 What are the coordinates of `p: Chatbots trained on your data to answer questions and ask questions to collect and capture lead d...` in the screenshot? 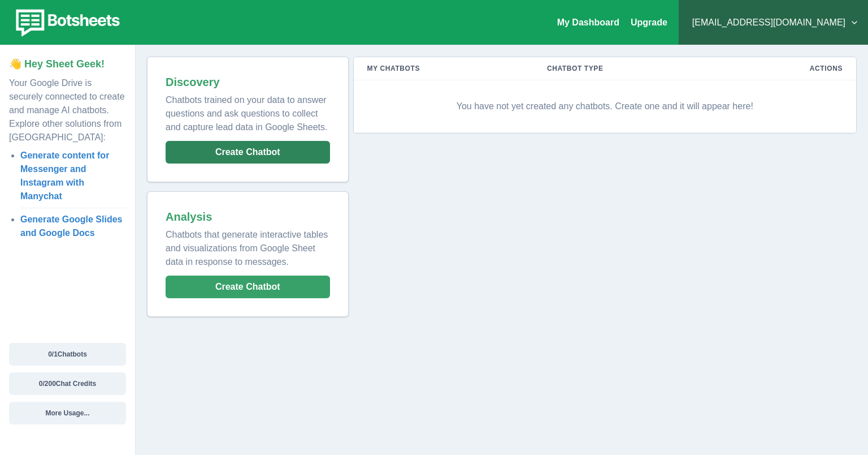 It's located at (247, 112).